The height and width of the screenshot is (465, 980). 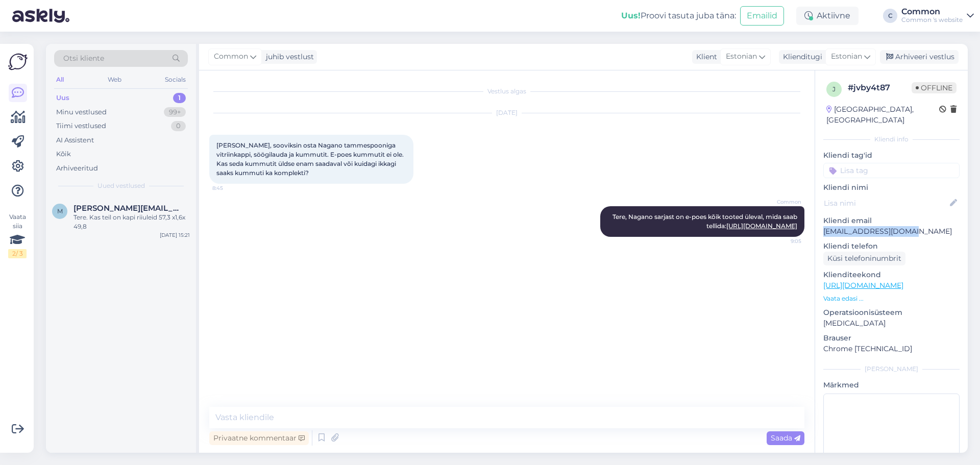 I want to click on div: AI Assistent, so click(x=75, y=140).